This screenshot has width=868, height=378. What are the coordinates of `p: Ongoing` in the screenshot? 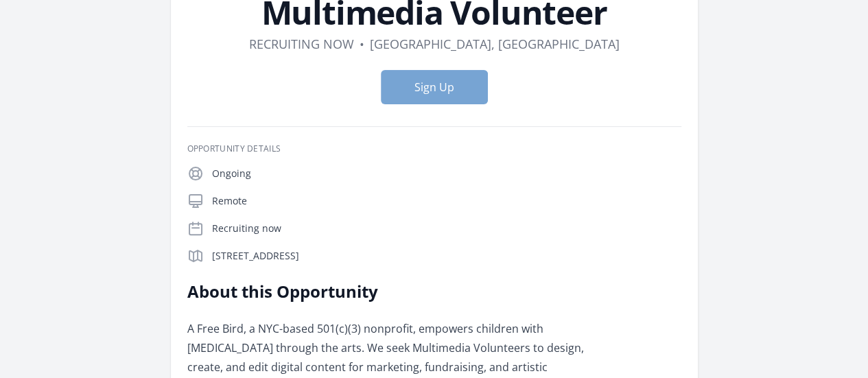 It's located at (447, 174).